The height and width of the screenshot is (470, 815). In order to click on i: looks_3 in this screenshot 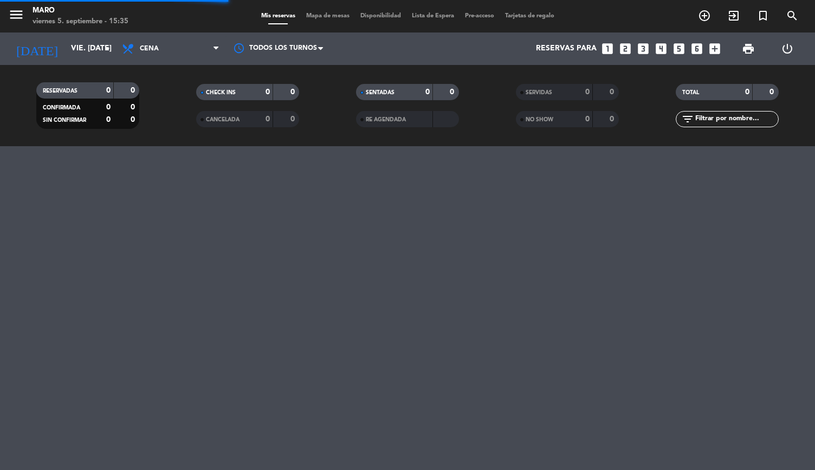, I will do `click(643, 49)`.